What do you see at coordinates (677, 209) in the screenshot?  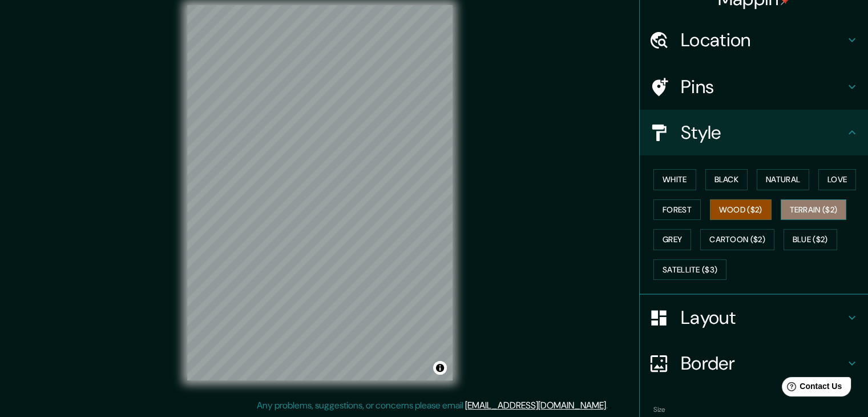 I see `button: Forest` at bounding box center [677, 209].